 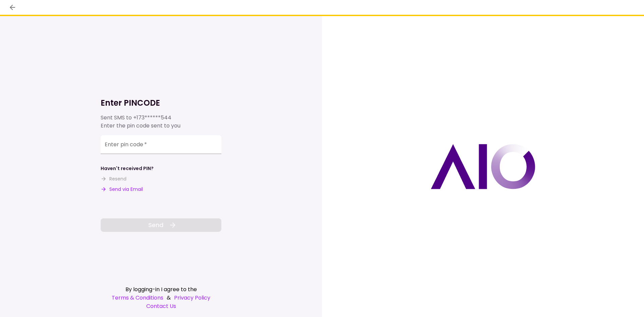 What do you see at coordinates (161, 306) in the screenshot?
I see `a: Contact Us` at bounding box center [161, 306].